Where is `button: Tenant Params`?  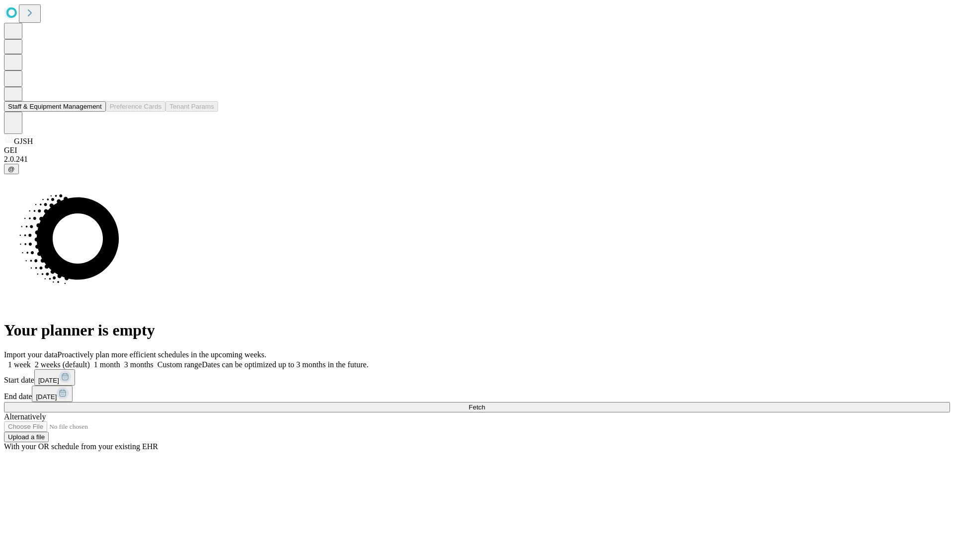
button: Tenant Params is located at coordinates (192, 106).